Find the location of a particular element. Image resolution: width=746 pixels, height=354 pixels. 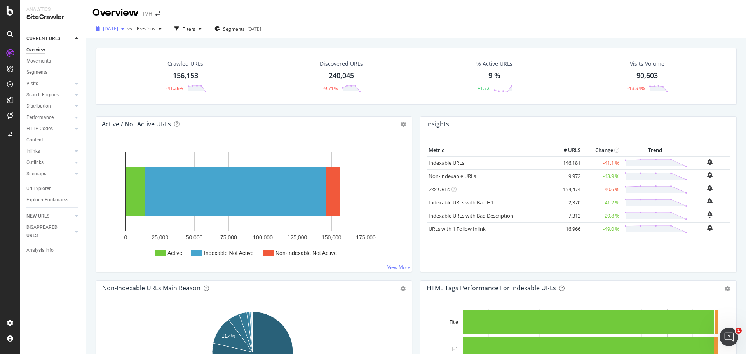

th: # URLS is located at coordinates (567, 150).